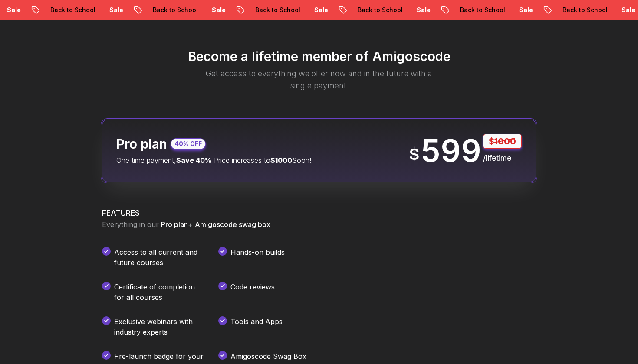  Describe the element at coordinates (194, 160) in the screenshot. I see `span: Save 40%` at that location.